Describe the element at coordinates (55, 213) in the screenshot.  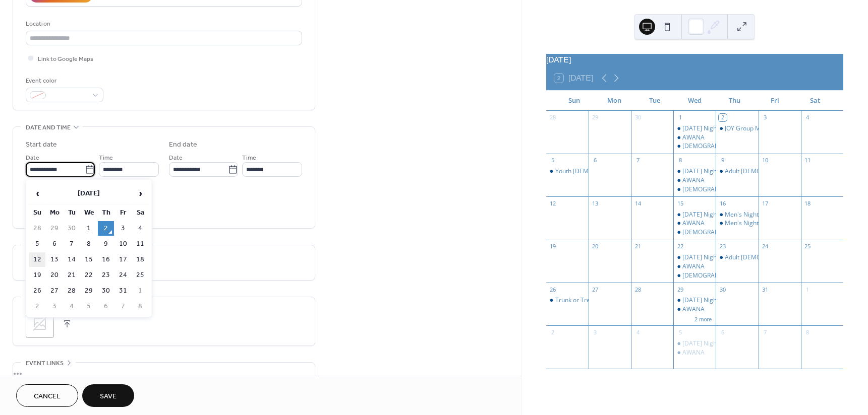
I see `th: Mo` at that location.